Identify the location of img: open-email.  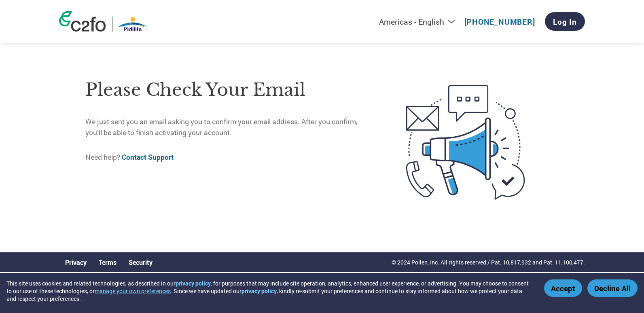
(465, 142).